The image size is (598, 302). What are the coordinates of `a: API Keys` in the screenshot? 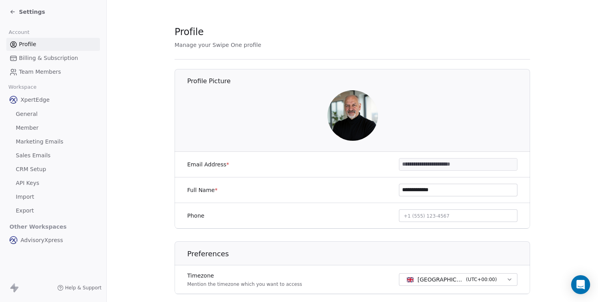 It's located at (53, 183).